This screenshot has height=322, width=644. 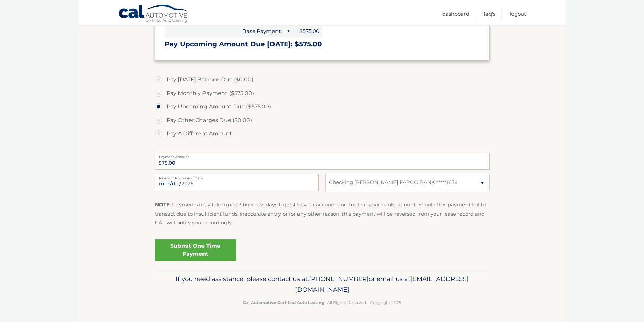 What do you see at coordinates (162, 205) in the screenshot?
I see `strong: NOTE` at bounding box center [162, 205].